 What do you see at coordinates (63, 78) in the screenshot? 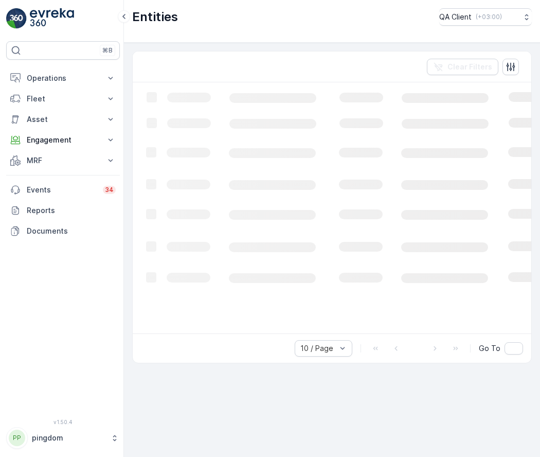
I see `p: Operations` at bounding box center [63, 78].